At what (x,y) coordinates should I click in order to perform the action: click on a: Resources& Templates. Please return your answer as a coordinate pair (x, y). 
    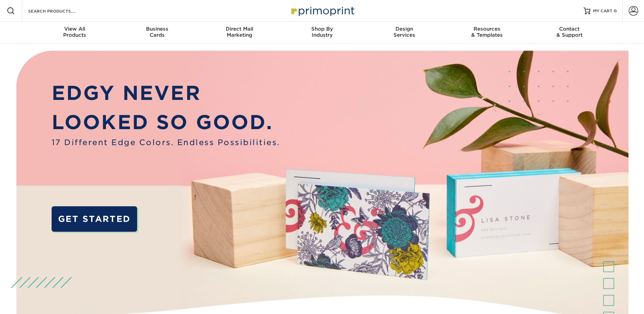
    Looking at the image, I should click on (487, 32).